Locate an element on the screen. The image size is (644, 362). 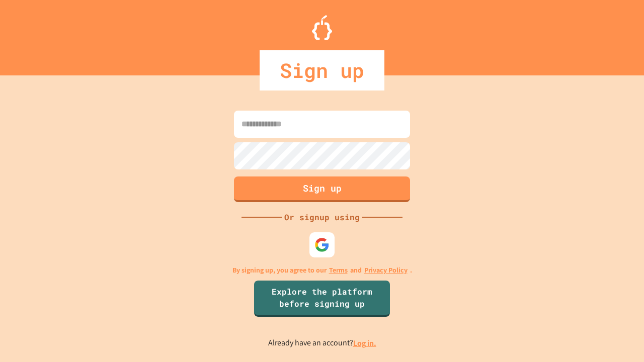
button: Sign up is located at coordinates (322, 189).